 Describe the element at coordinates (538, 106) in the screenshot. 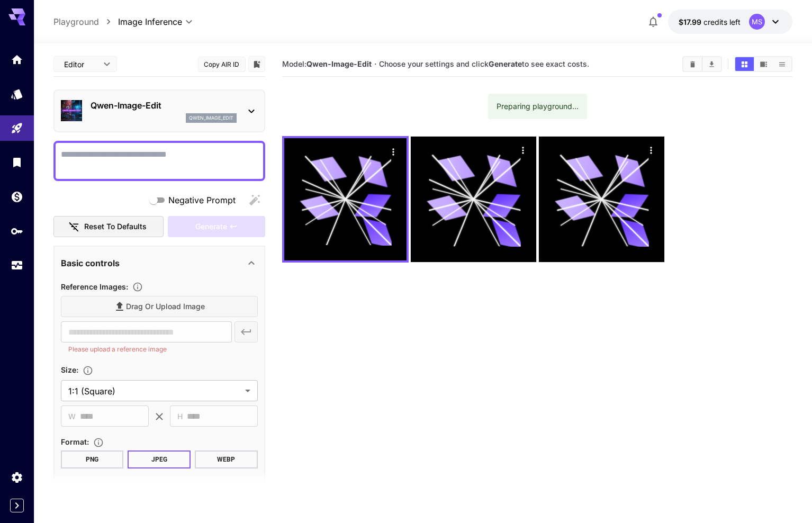

I see `div: Preparing playground...` at that location.